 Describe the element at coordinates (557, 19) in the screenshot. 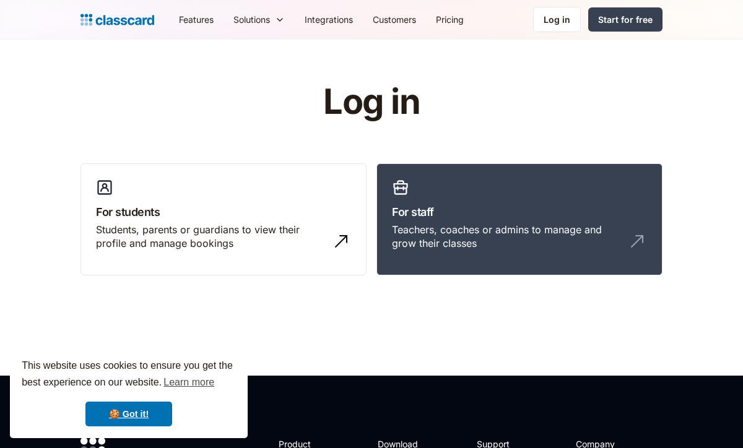

I see `a: Log in` at that location.